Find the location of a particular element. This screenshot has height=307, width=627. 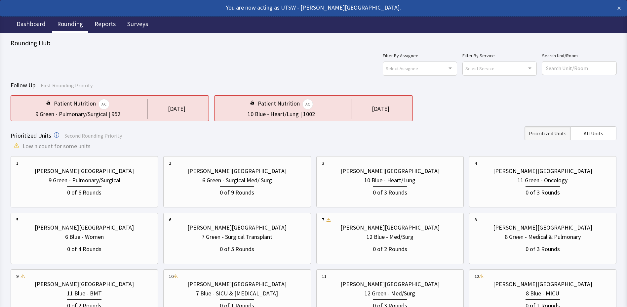

a: Dashboard is located at coordinates (31, 25).